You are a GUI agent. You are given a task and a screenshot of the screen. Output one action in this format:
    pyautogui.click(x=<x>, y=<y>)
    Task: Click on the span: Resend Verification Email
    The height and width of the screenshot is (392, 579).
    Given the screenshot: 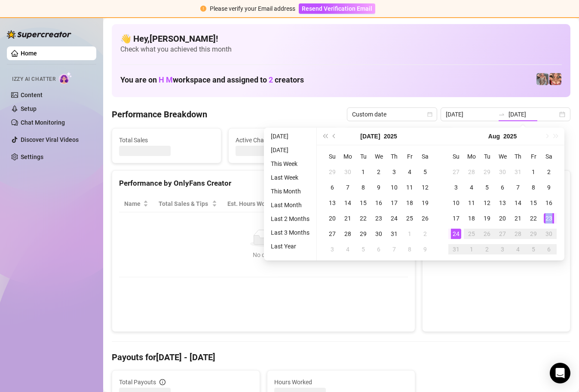 What is the action you would take?
    pyautogui.click(x=337, y=9)
    